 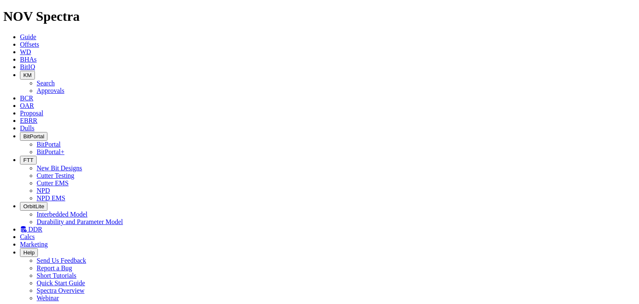 What do you see at coordinates (25, 52) in the screenshot?
I see `a: WD` at bounding box center [25, 52].